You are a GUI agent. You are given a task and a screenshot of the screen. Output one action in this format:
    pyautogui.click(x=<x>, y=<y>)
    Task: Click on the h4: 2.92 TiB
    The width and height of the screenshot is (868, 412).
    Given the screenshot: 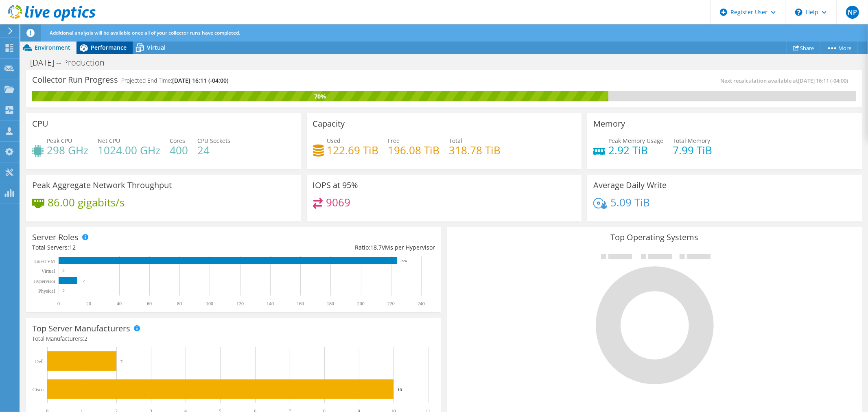 What is the action you would take?
    pyautogui.click(x=635, y=150)
    